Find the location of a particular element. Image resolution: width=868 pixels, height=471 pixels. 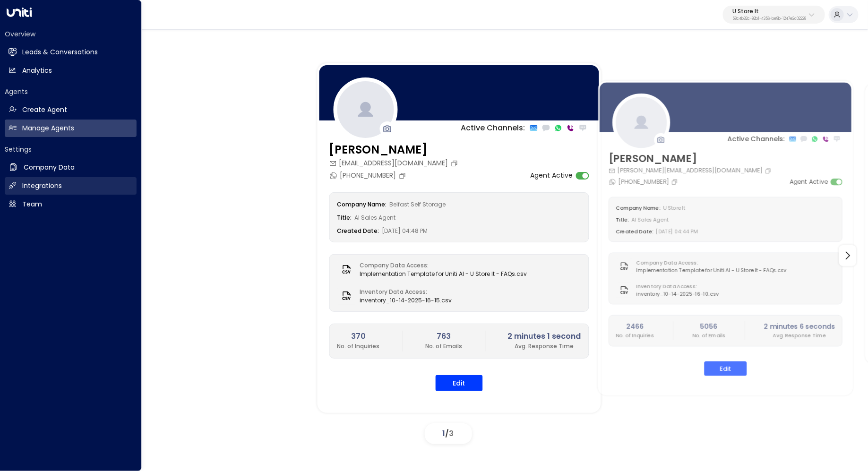

h2: Analytics is located at coordinates (37, 71).